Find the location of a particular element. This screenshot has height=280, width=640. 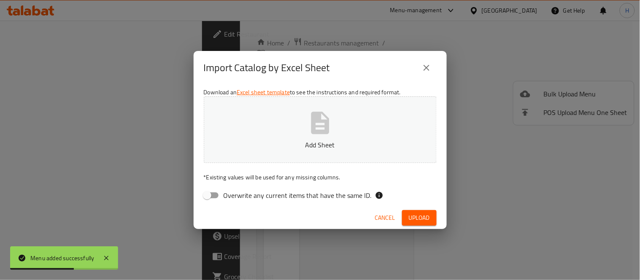

button: Upload is located at coordinates (419, 218).